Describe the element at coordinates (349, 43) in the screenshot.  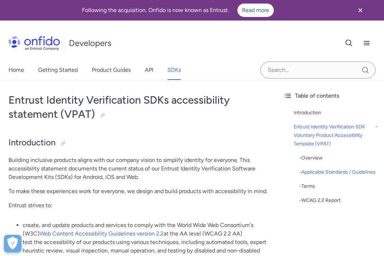
I see `svg: Open search button` at that location.